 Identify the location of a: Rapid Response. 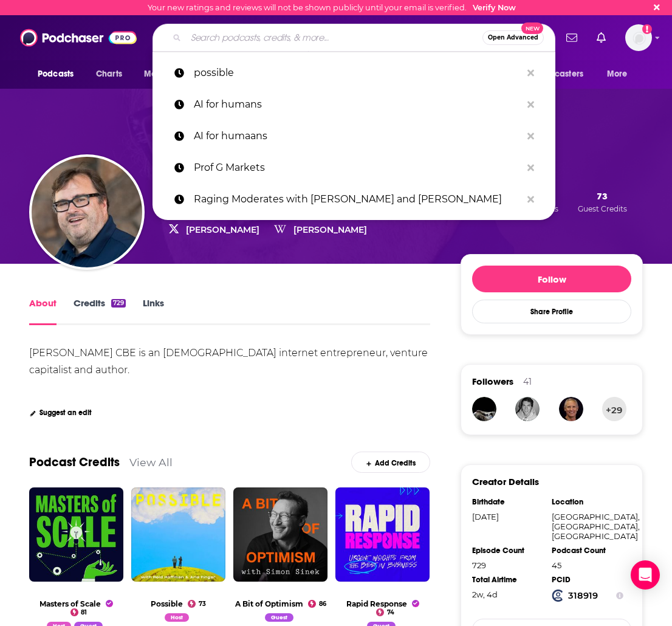
(383, 603).